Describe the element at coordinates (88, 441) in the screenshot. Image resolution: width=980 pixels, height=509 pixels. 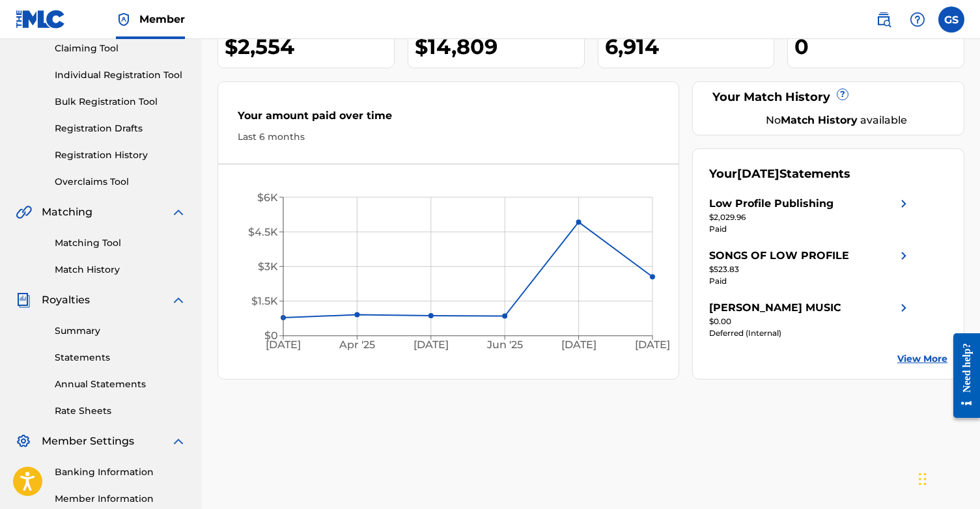
I see `span: Member Settings` at that location.